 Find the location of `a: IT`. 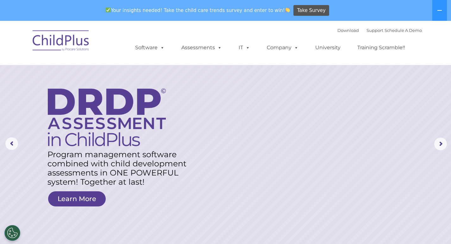

a: IT is located at coordinates (244, 48).